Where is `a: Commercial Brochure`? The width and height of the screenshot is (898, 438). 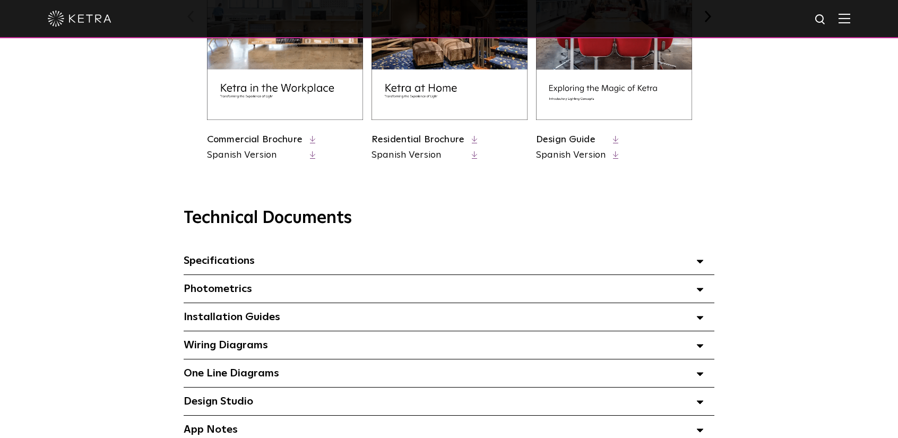 a: Commercial Brochure is located at coordinates (255, 140).